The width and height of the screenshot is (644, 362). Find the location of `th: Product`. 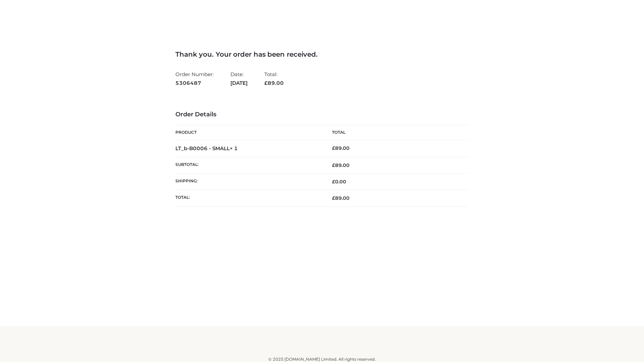

th: Product is located at coordinates (249, 132).